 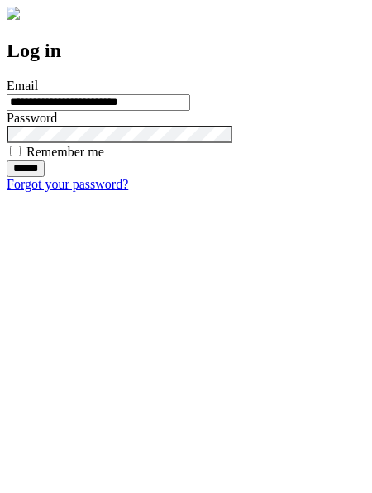 What do you see at coordinates (186, 50) in the screenshot?
I see `h2: Log in` at bounding box center [186, 50].